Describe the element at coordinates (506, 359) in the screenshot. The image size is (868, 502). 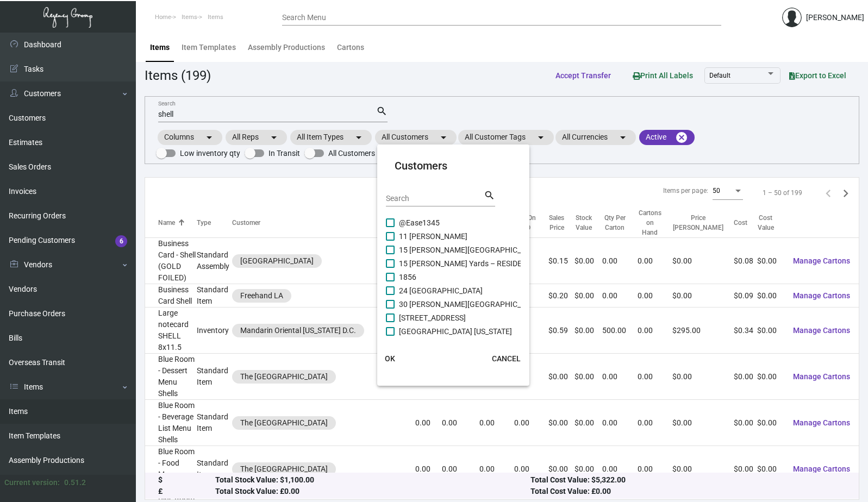
I see `span: CANCEL` at that location.